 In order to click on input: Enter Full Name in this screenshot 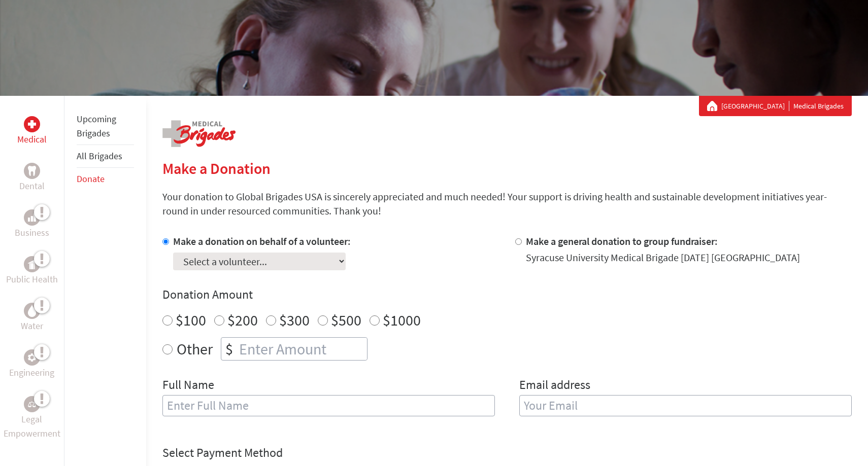, I will do `click(328, 406)`.